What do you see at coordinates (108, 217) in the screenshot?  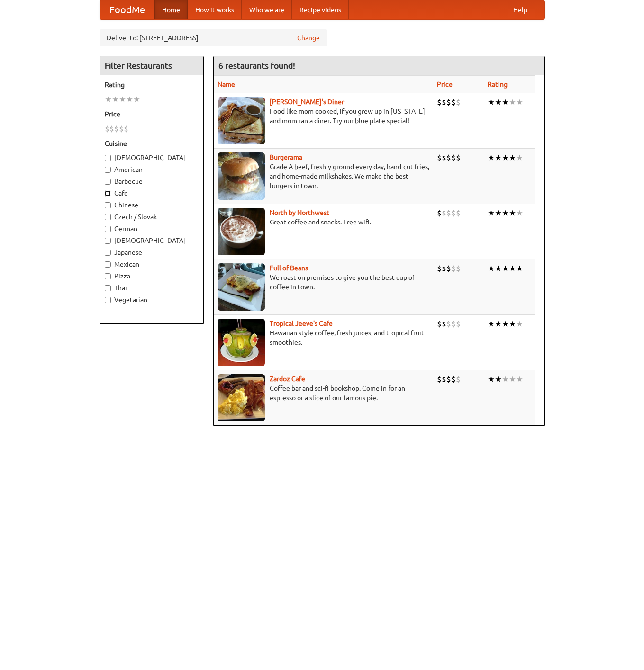 I see `input: Czech / Slovak` at bounding box center [108, 217].